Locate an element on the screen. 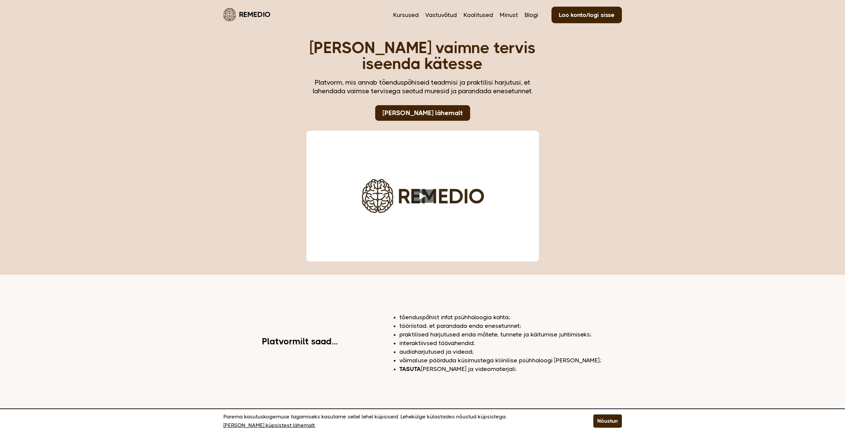 This screenshot has height=433, width=845. a: Remedio is located at coordinates (247, 14).